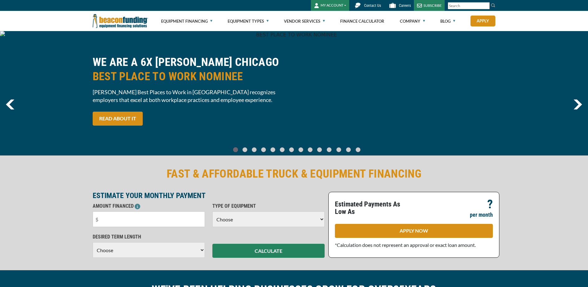  I want to click on a: Go To Slide 3, so click(264, 150).